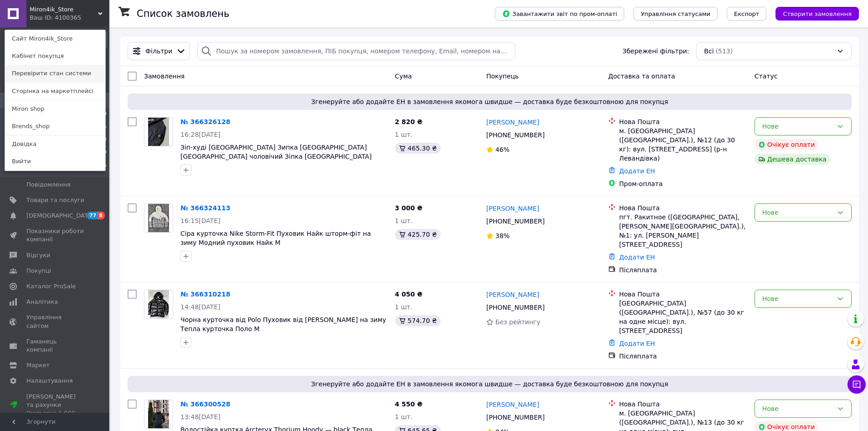 The image size is (868, 431). Describe the element at coordinates (792, 159) in the screenshot. I see `div: Дешева доставка` at that location.